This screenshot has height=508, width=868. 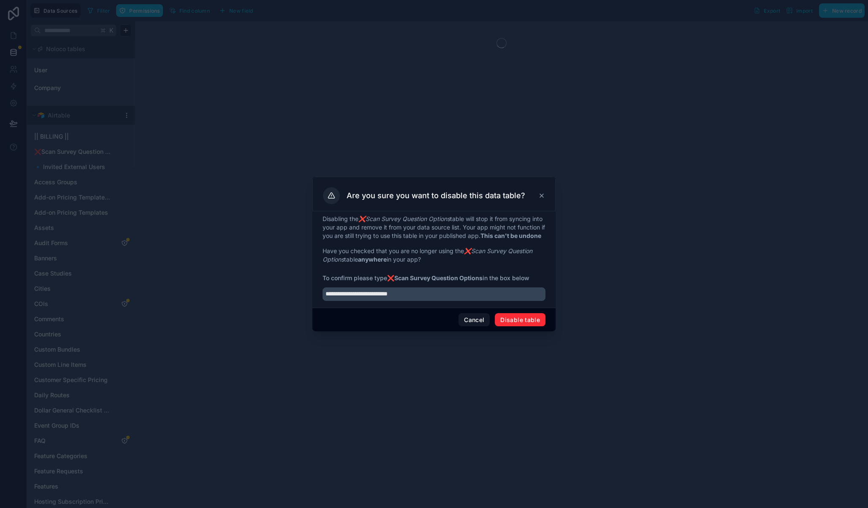 I want to click on p: Have you checked that you are no longer using the table in your app?, so click(x=434, y=255).